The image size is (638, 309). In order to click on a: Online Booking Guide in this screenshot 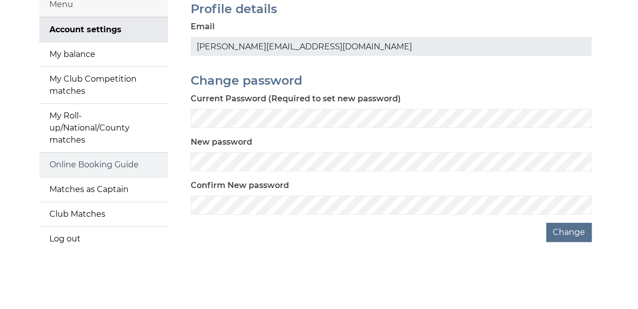, I will do `click(103, 165)`.